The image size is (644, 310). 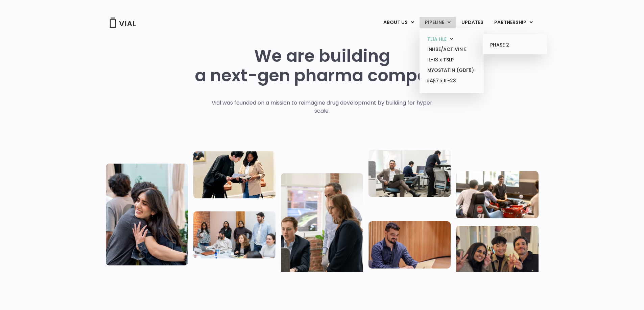 I want to click on img: Group of 3 people smiling holding up the peace sign, so click(x=497, y=250).